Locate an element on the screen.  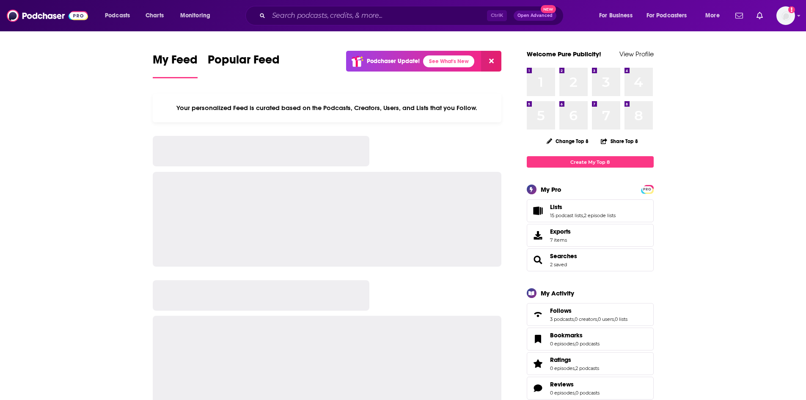
button: Share Top 8 is located at coordinates (619, 141).